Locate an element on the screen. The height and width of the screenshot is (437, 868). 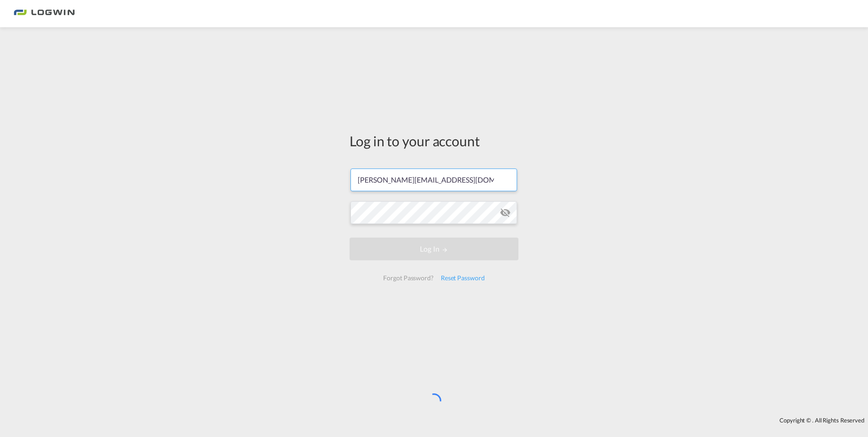
md-icon: icon-eye-off is located at coordinates (505, 213).